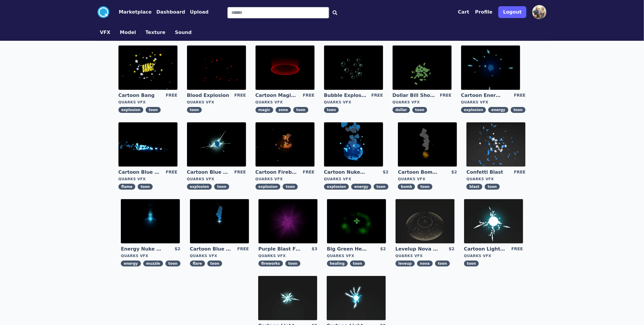 This screenshot has width=644, height=325. Describe the element at coordinates (464, 12) in the screenshot. I see `button: Cart` at that location.